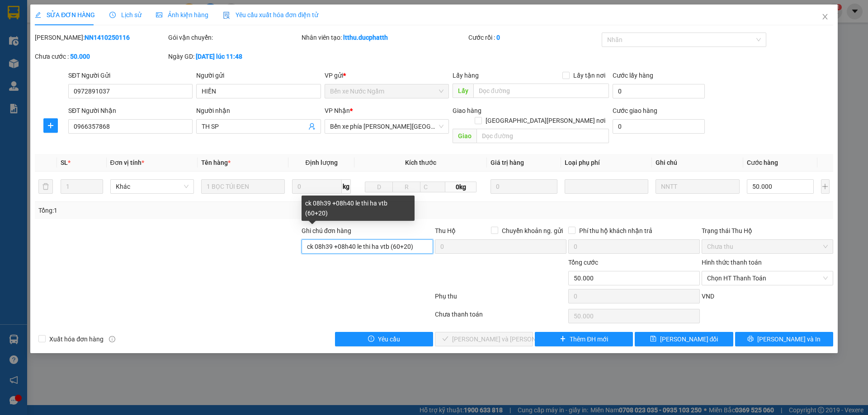  Describe the element at coordinates (463, 91) in the screenshot. I see `span: Lấy` at that location.